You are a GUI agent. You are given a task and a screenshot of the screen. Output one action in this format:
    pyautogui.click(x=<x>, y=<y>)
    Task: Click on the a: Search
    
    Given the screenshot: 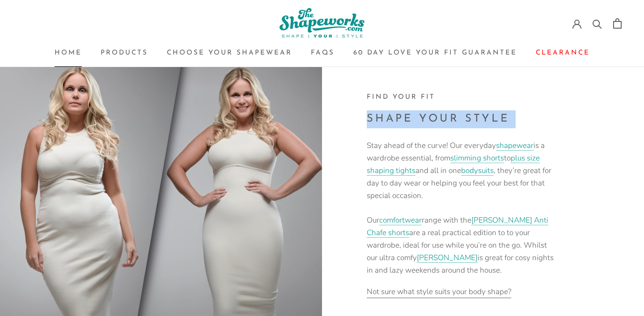 What is the action you would take?
    pyautogui.click(x=597, y=24)
    